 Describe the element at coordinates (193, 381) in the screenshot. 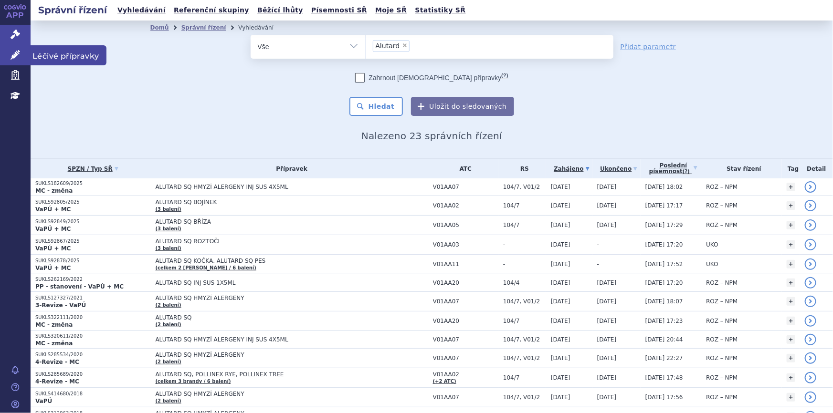

I see `a: (celkem 3 brandy / 6 balení)` at that location.